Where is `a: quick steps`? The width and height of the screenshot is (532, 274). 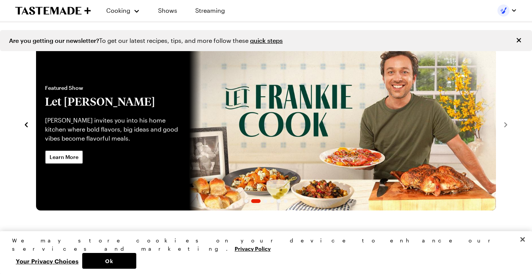 a: quick steps is located at coordinates (266, 40).